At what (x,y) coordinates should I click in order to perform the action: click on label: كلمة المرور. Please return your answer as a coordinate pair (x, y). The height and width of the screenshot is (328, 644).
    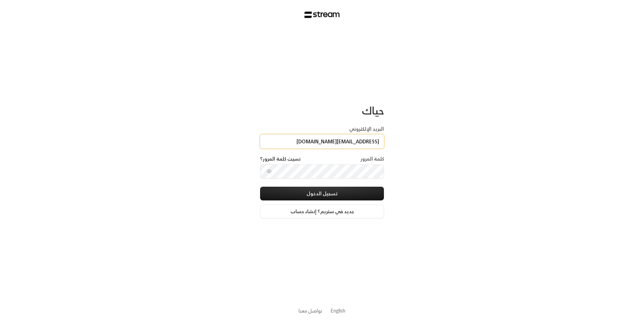
    Looking at the image, I should click on (372, 159).